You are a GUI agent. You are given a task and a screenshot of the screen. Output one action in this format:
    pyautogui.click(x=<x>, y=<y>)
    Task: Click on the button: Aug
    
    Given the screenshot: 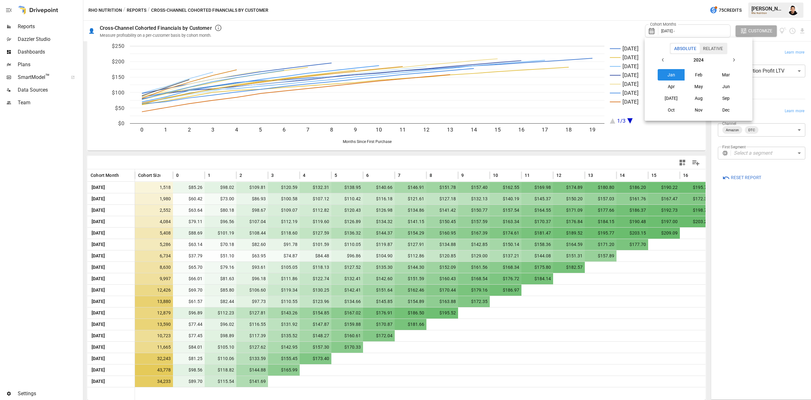 What is the action you would take?
    pyautogui.click(x=699, y=98)
    